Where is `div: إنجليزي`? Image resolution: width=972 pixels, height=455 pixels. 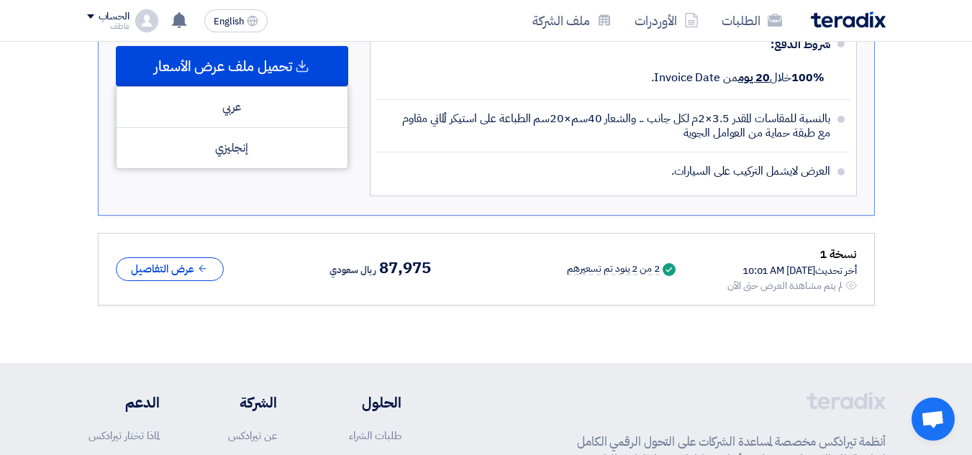
div: إنجليزي is located at coordinates (232, 148).